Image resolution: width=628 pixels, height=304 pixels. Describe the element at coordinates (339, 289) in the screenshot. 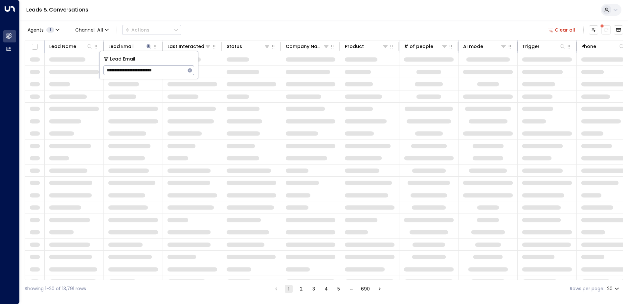

I see `button: Go to page 5` at that location.